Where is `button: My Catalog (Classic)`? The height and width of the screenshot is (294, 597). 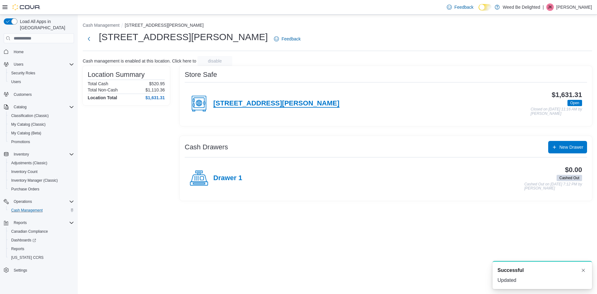 button: My Catalog (Classic) is located at coordinates (41, 124).